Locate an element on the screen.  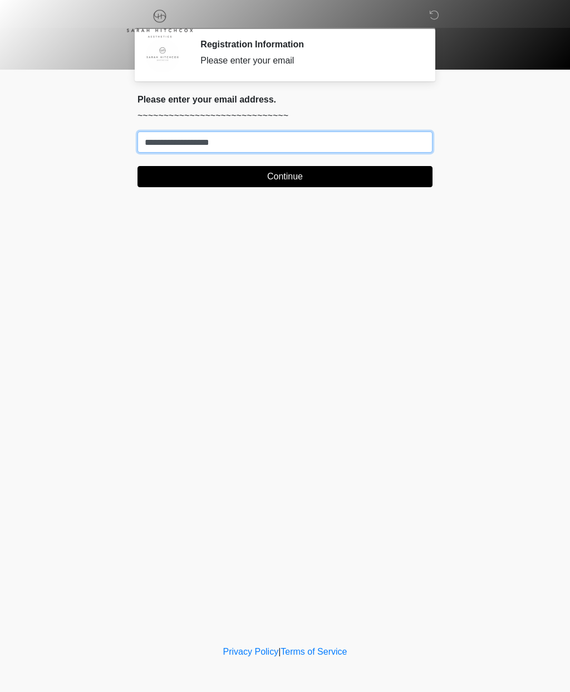
div: Please enter your email is located at coordinates (308, 61).